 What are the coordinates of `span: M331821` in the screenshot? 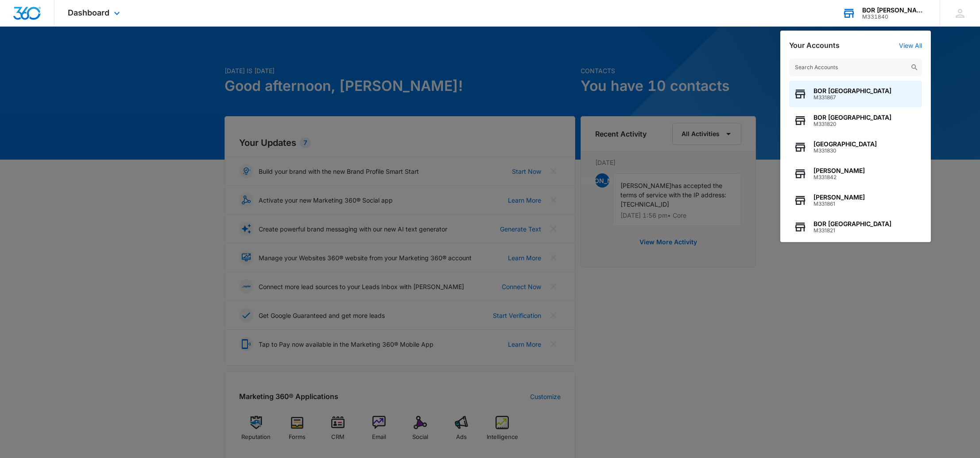 It's located at (853, 231).